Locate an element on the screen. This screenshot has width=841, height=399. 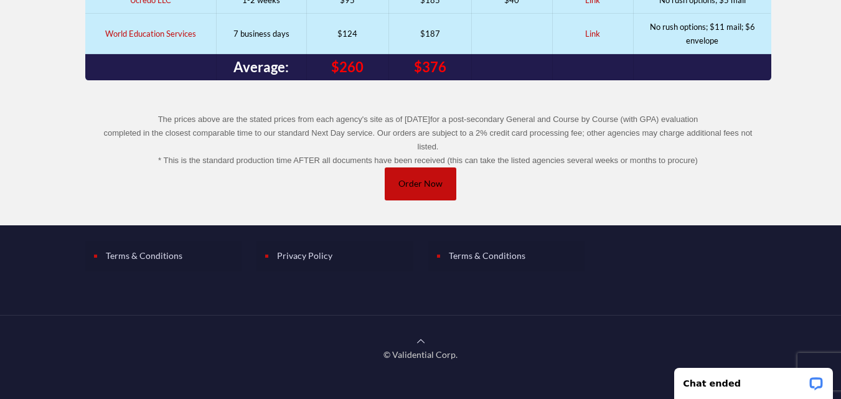
a: Order Now is located at coordinates (420, 184).